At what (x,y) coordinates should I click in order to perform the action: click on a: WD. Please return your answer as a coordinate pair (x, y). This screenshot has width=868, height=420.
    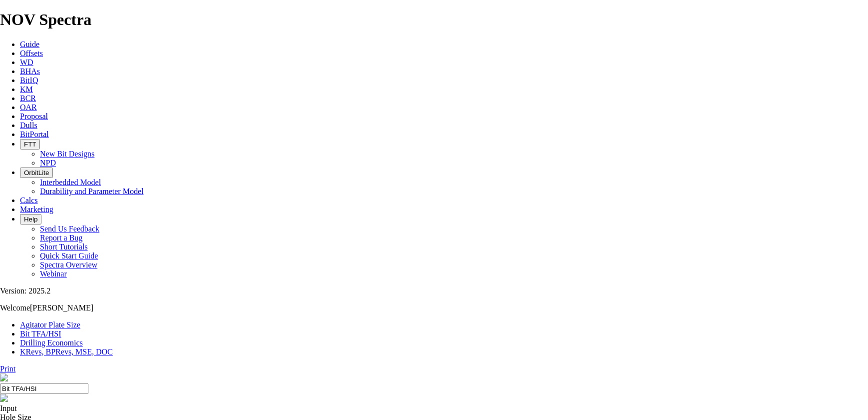
    Looking at the image, I should click on (26, 62).